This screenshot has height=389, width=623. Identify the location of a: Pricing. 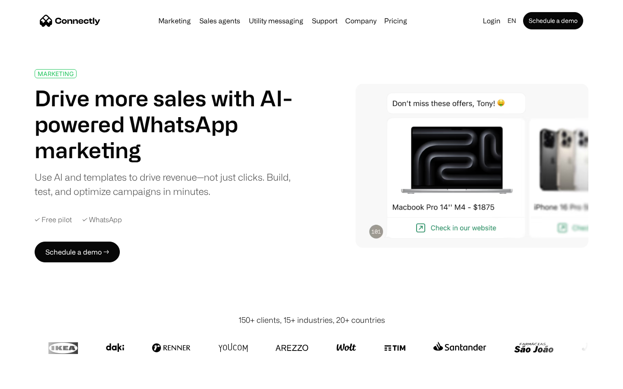
(395, 21).